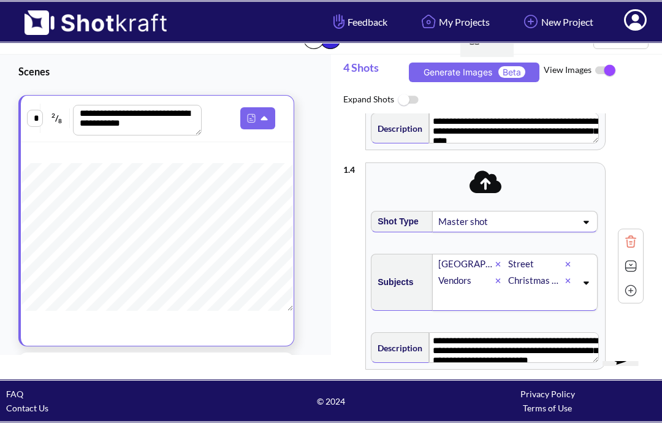  Describe the element at coordinates (603, 71) in the screenshot. I see `span: View Images` at that location.